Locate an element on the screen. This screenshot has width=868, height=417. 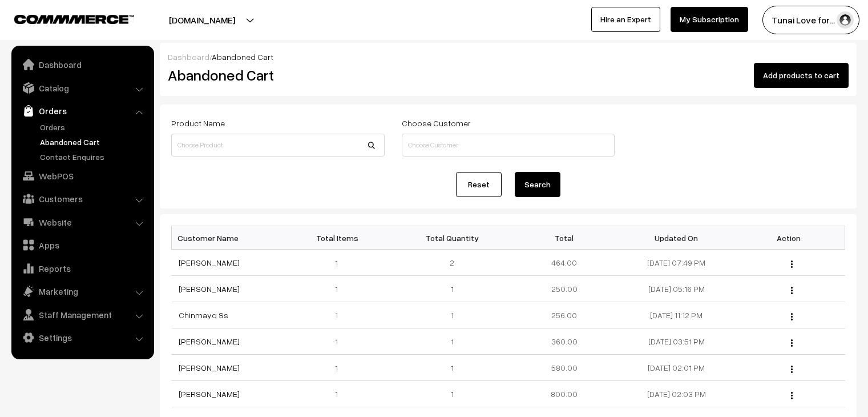
a: Settings is located at coordinates (82, 338).